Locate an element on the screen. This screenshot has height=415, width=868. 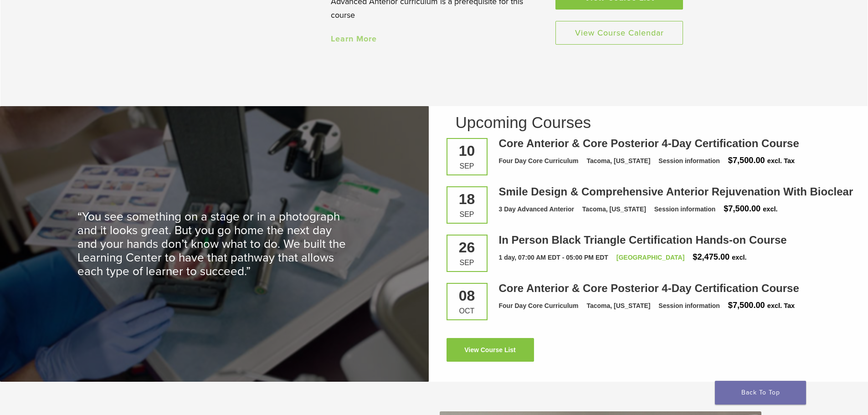
div: 18 is located at coordinates (467, 199).